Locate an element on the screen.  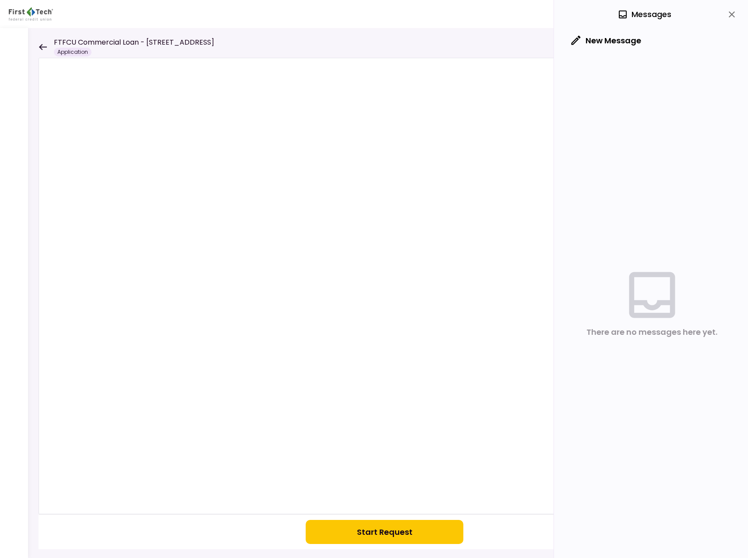
button: close is located at coordinates (732, 14).